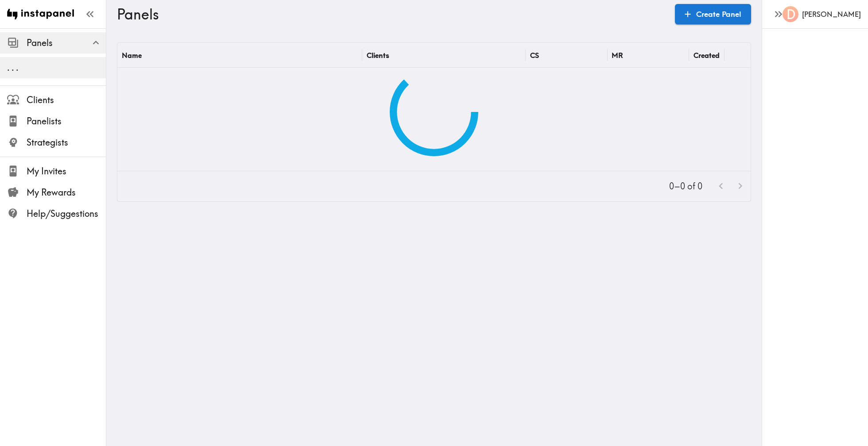 The image size is (868, 446). Describe the element at coordinates (66, 43) in the screenshot. I see `span: Panels` at that location.